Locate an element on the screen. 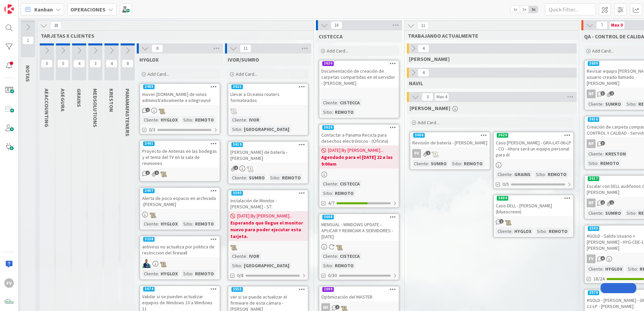 The image size is (644, 311). span: NOTAS is located at coordinates (28, 74).